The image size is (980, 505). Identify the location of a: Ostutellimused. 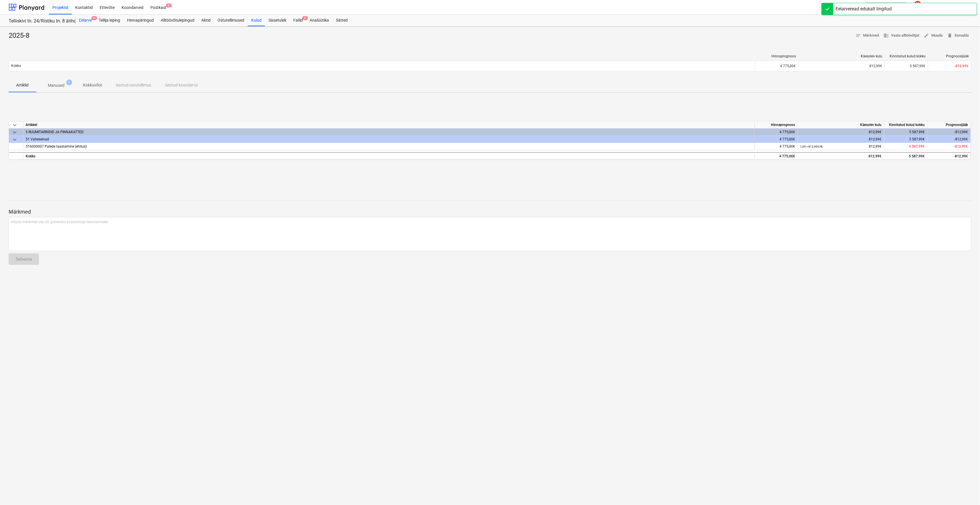
(231, 20).